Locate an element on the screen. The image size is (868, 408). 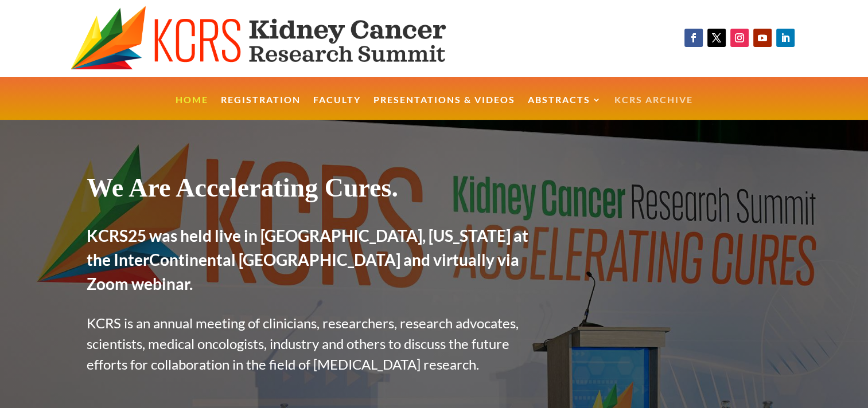
img: KCRS generic logo wide is located at coordinates (282, 38).